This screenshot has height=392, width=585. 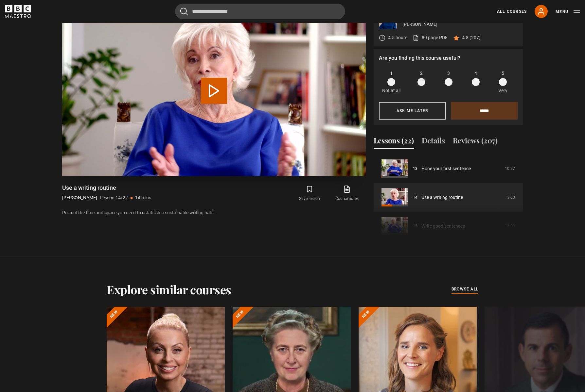 I want to click on video-js: Video Player, so click(x=214, y=91).